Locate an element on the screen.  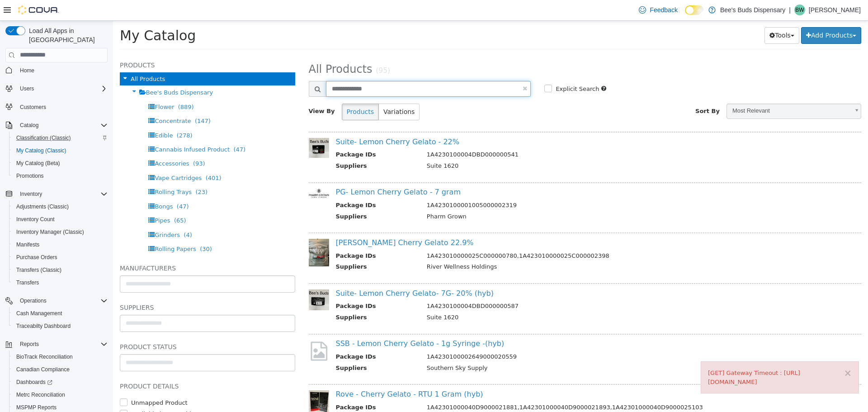
a: PG- Lemon Cherry Gelato - 7 gram is located at coordinates (285, 171).